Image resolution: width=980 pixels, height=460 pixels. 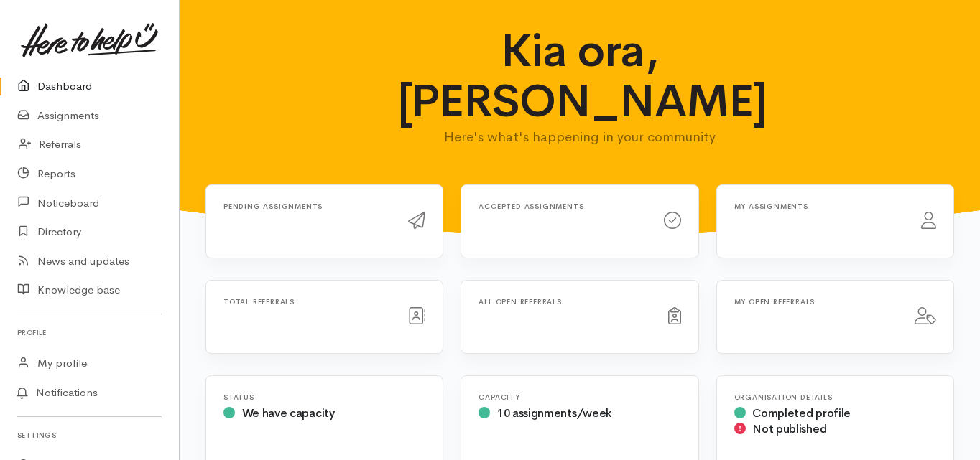 I want to click on span: Not published, so click(x=789, y=428).